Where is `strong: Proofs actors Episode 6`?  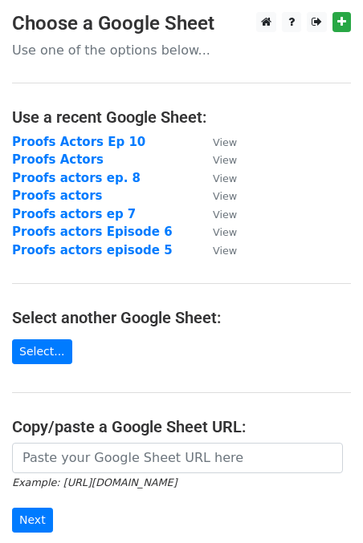
strong: Proofs actors Episode 6 is located at coordinates (92, 232).